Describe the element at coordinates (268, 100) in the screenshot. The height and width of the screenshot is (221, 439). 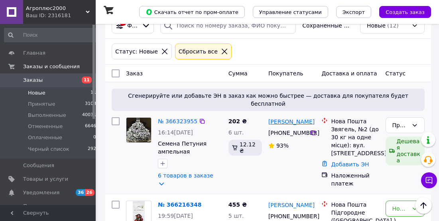
I see `span: Сгенерируйте или добавьте ЭН в заказ как можно быстрее — доставка для покупателя будет бесплатной` at that location.